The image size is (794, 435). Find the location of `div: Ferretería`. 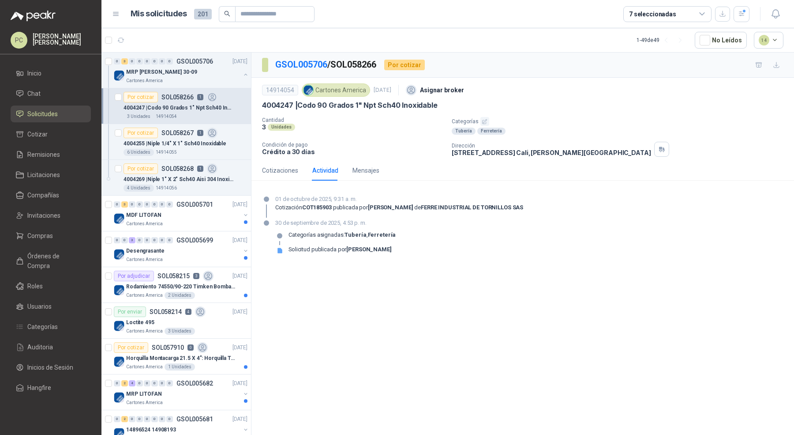

div: Ferretería is located at coordinates (492, 131).